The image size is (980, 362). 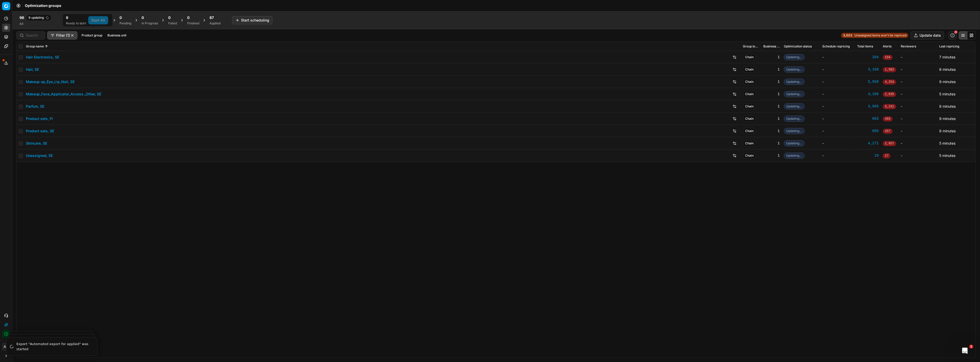 I want to click on a: 19, so click(x=868, y=156).